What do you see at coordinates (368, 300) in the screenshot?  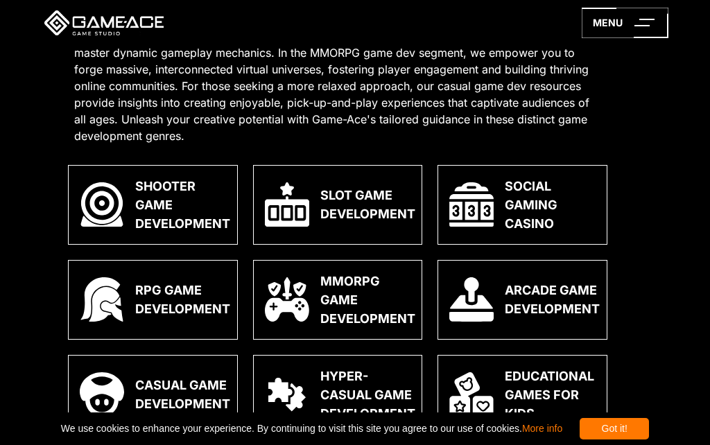 I see `div: MMORPG Game Development` at bounding box center [368, 300].